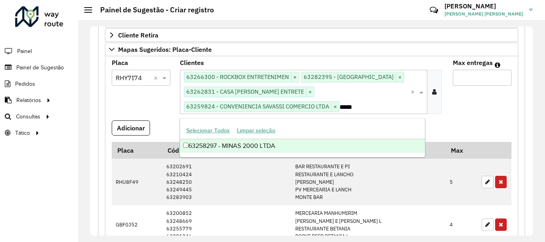 This screenshot has height=242, width=545. Describe the element at coordinates (153, 10) in the screenshot. I see `h2: Painel de Sugestão - Criar registro` at that location.